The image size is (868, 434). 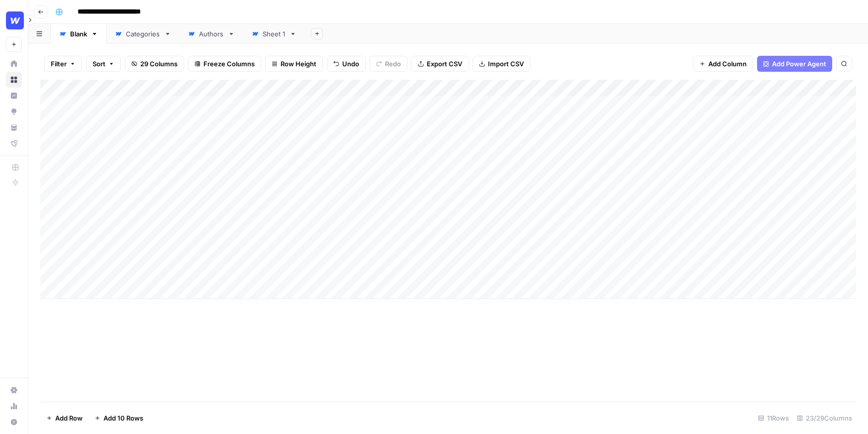 What do you see at coordinates (774, 418) in the screenshot?
I see `div: 11 Rows` at bounding box center [774, 418].